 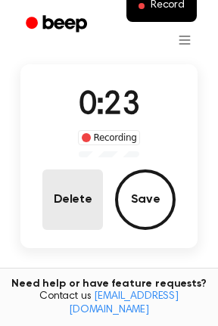 I want to click on span: Contact us, so click(x=109, y=304).